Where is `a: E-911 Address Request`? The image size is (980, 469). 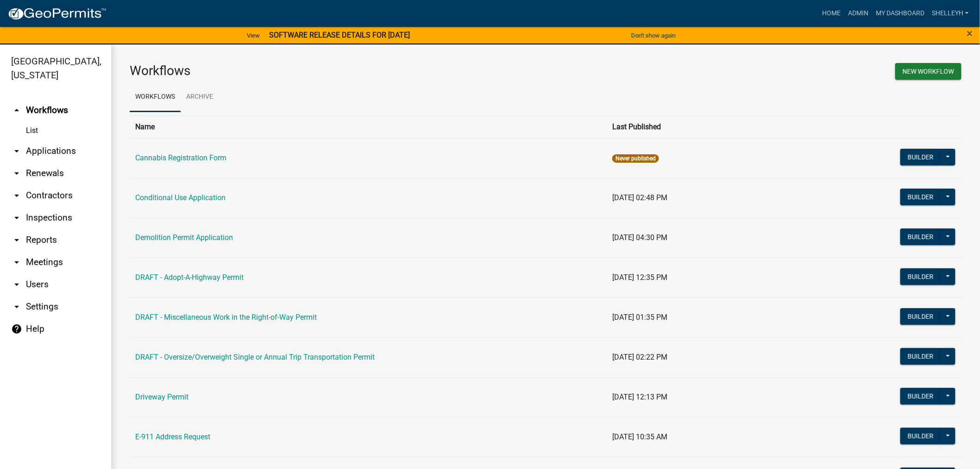
a: E-911 Address Request is located at coordinates (173, 437).